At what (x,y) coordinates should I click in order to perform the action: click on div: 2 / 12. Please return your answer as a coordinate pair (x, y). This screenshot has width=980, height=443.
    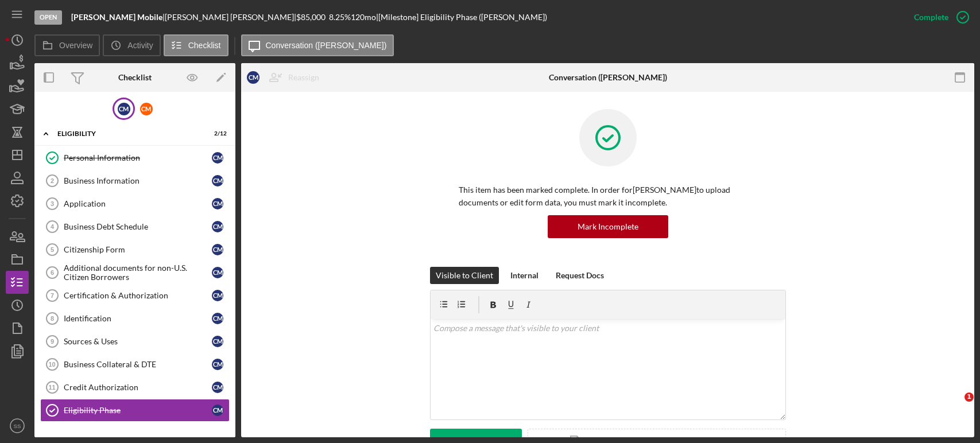
    Looking at the image, I should click on (217, 134).